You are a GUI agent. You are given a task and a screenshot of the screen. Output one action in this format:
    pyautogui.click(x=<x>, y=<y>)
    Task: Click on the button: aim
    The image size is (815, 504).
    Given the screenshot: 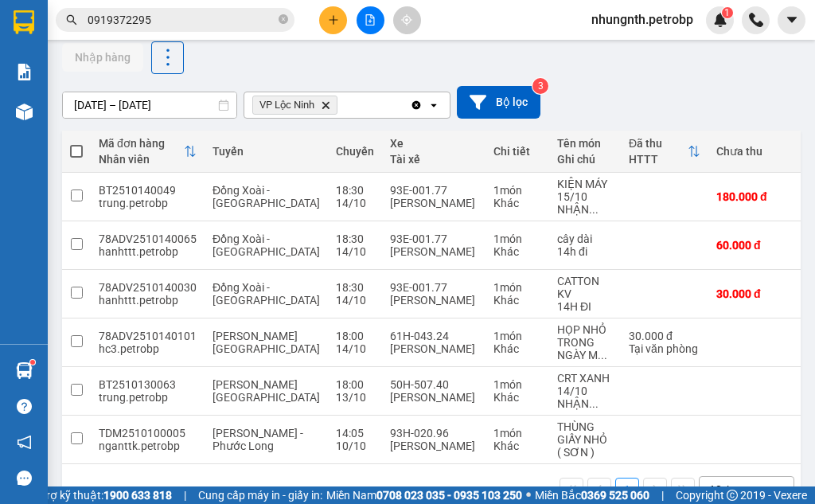 What is the action you would take?
    pyautogui.click(x=407, y=20)
    